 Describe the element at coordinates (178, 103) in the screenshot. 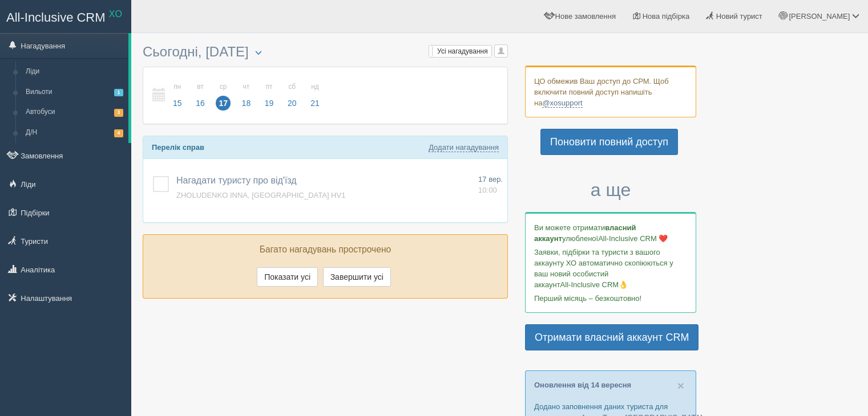

I see `span: 15` at that location.